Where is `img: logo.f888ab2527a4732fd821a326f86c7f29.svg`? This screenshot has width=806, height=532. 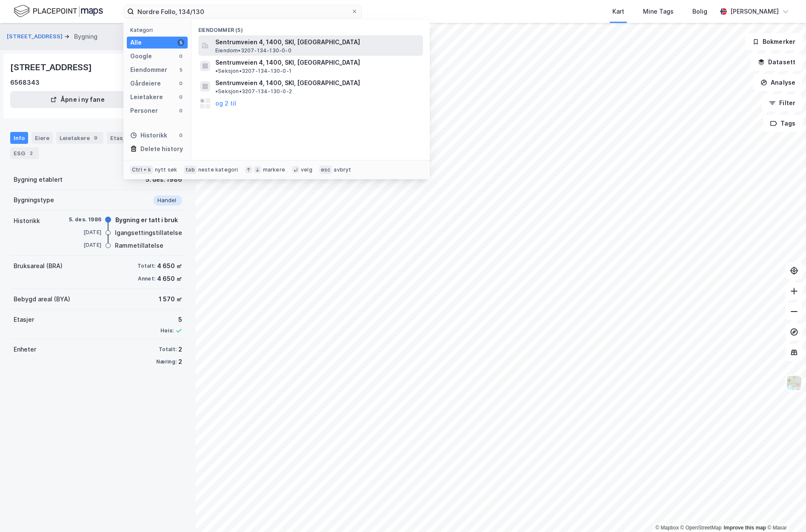
img: logo.f888ab2527a4732fd821a326f86c7f29.svg is located at coordinates (58, 11).